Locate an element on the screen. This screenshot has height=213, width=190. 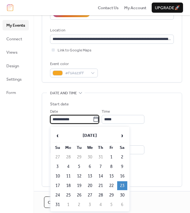
a: Cancel is located at coordinates (56, 202).